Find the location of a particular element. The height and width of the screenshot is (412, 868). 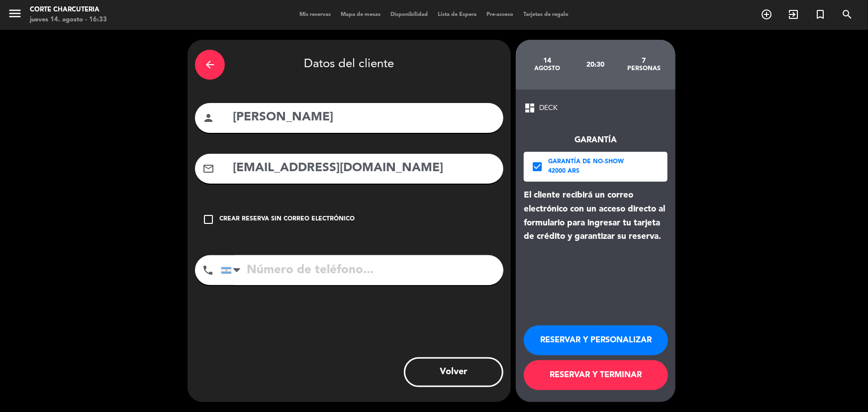

div: Garantía is located at coordinates (595, 140).